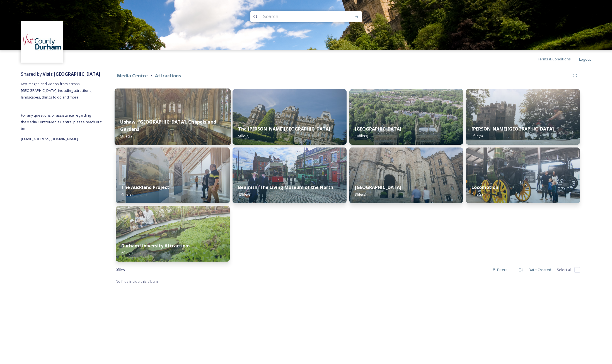  I want to click on strong: Beamish, The Living Museum of the North, so click(286, 188).